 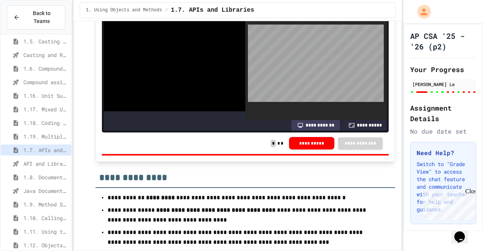 What do you see at coordinates (124, 10) in the screenshot?
I see `span: 1. Using Objects and Methods` at bounding box center [124, 10].